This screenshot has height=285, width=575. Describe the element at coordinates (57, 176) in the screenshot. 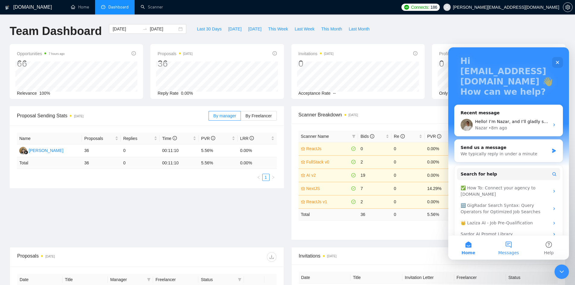

I see `div: 👑 Laziza AI - Job Pre-Qualification` at that location.